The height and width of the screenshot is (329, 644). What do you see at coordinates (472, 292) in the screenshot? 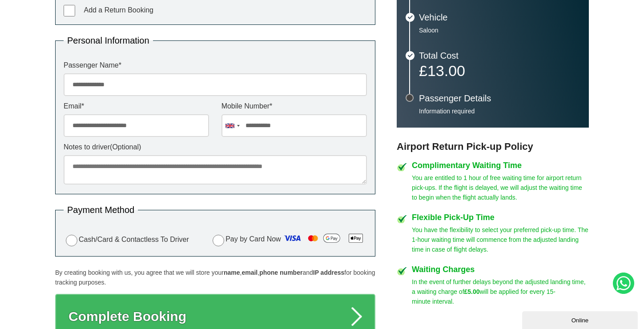
I see `strong: £5.00` at bounding box center [472, 292].